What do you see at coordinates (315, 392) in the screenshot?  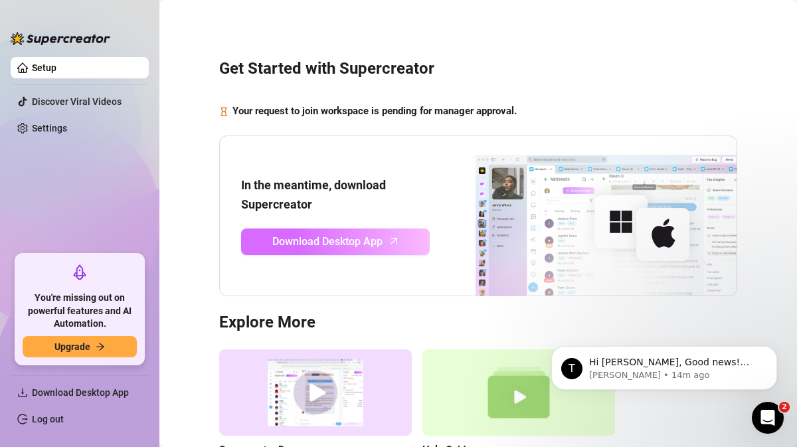 I see `img: supercreator demo` at bounding box center [315, 392].